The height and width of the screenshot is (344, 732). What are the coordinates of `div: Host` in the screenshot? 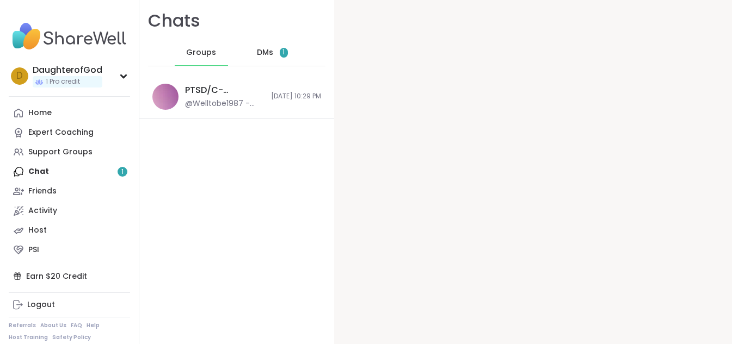 It's located at (38, 231).